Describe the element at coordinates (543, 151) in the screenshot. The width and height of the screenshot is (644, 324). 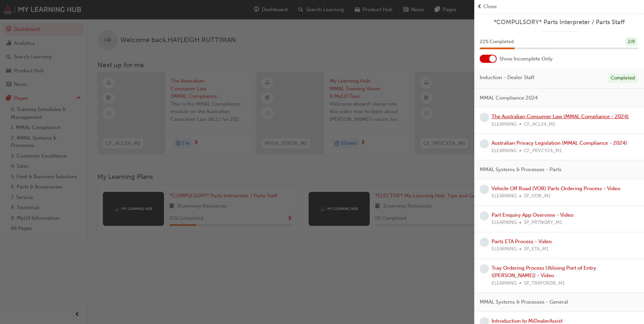
I see `span: CF_PRVCY24_M1` at that location.